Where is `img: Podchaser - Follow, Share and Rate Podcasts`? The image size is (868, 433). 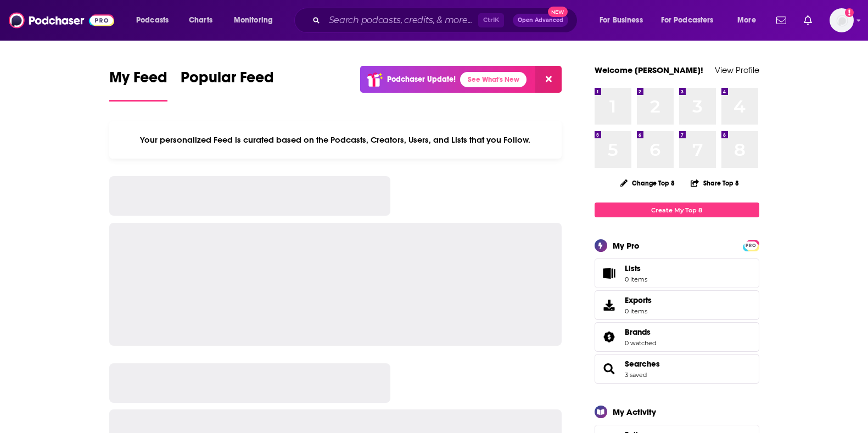 img: Podchaser - Follow, Share and Rate Podcasts is located at coordinates (61, 20).